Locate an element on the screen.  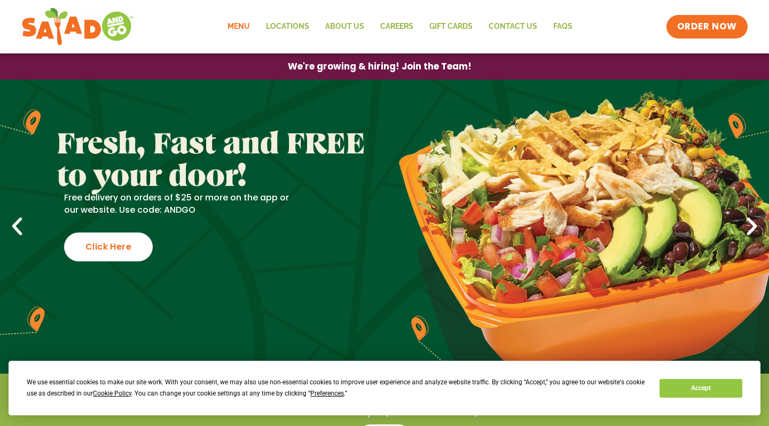
div: Next slide is located at coordinates (752, 226).